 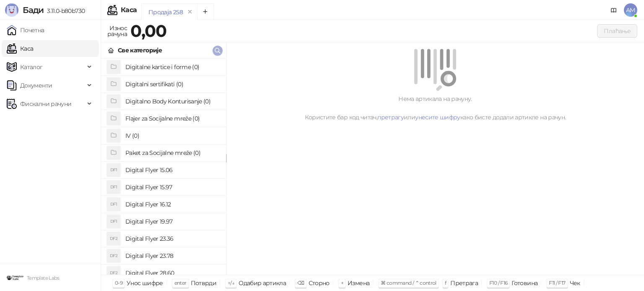 I want to click on button: Плаћање, so click(x=617, y=31).